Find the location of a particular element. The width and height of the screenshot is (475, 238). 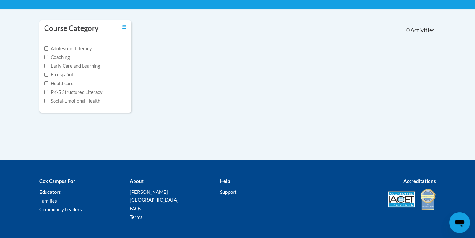

img: Accredited IACET® Provider is located at coordinates (401, 199).